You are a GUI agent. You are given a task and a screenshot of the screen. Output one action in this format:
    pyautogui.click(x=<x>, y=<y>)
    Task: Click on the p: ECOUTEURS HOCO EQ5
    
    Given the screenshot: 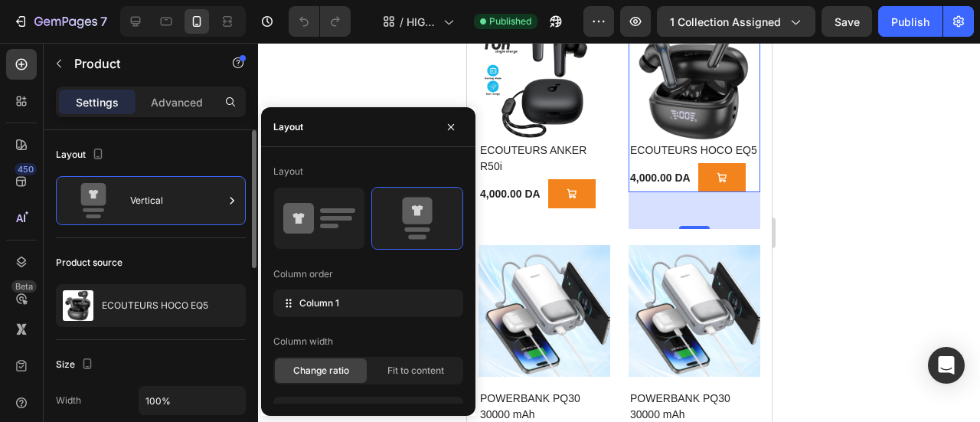 What is the action you would take?
    pyautogui.click(x=155, y=305)
    